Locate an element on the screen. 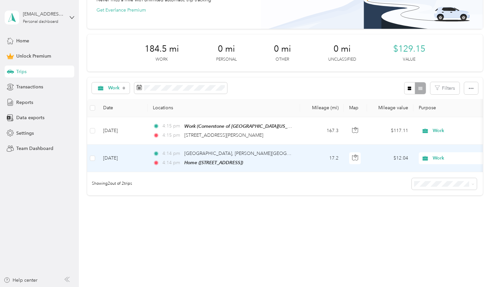  span: Data exports is located at coordinates (30, 118).